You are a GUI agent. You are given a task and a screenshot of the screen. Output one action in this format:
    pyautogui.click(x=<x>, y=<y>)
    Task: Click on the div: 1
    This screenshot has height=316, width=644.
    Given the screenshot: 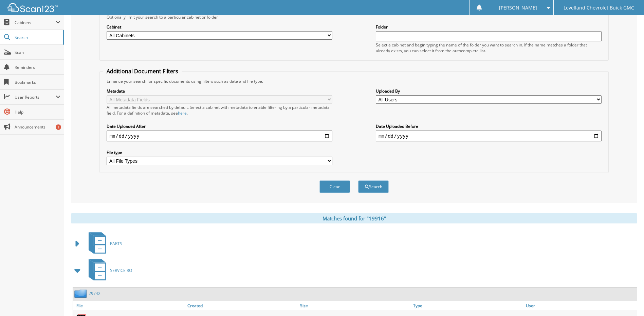 What is the action you would take?
    pyautogui.click(x=58, y=127)
    